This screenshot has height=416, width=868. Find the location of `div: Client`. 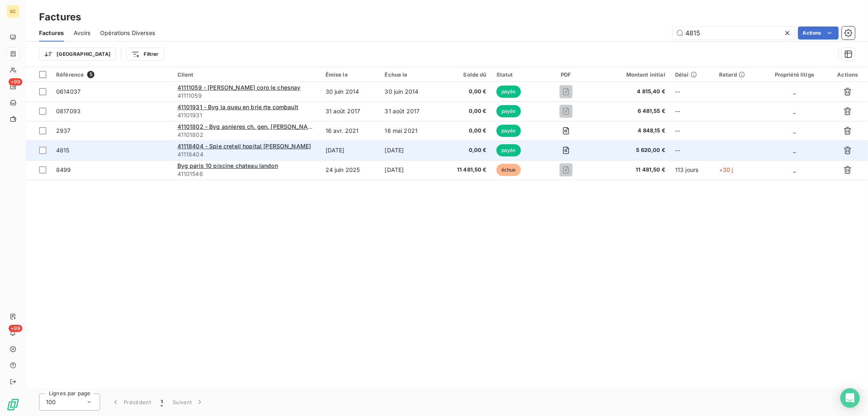

div: Client is located at coordinates (246, 74).